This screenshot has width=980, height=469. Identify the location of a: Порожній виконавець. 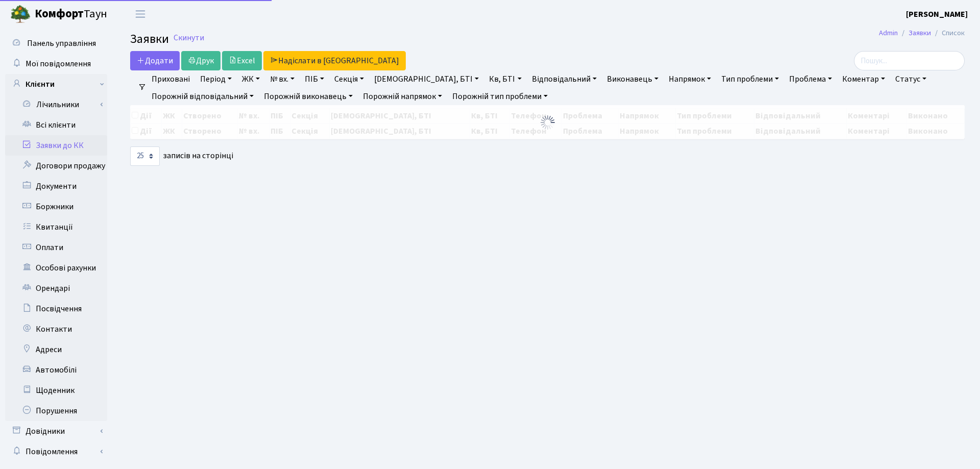
(309, 97).